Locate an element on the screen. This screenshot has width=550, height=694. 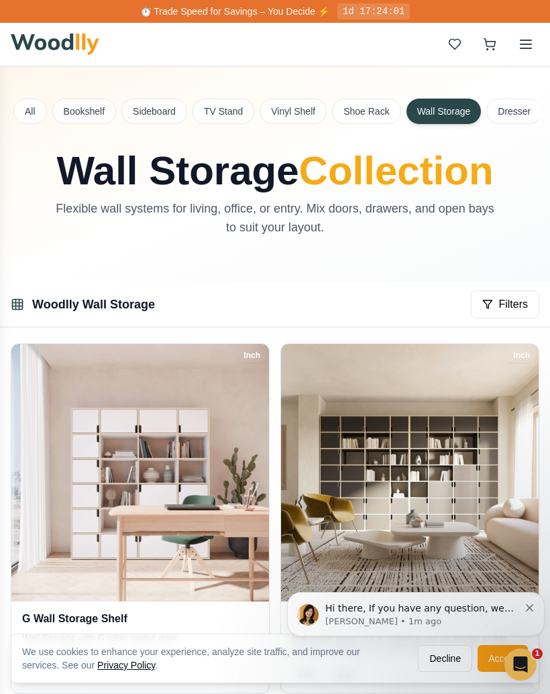
span: Filters is located at coordinates (513, 305).